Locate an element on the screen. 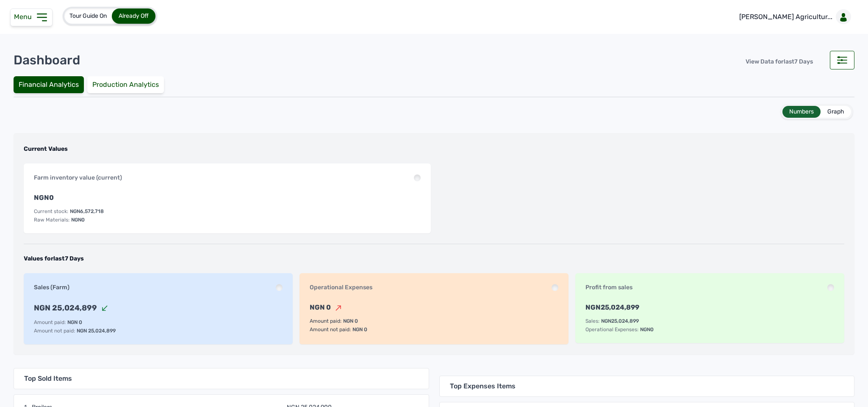 The height and width of the screenshot is (407, 868). span: NGN 0 is located at coordinates (321, 308).